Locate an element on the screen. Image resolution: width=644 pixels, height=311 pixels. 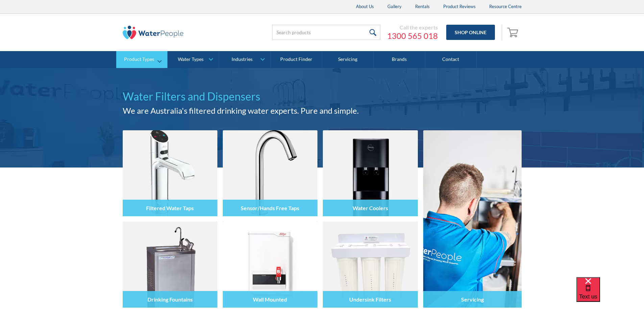
a: Brands is located at coordinates (399, 59).